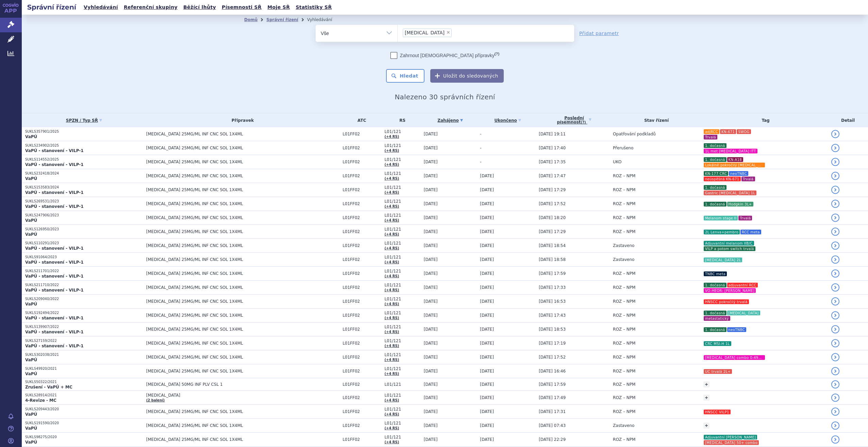 The image size is (868, 447). What do you see at coordinates (84, 145) in the screenshot?
I see `p: SUKLS234902/2025` at bounding box center [84, 145].